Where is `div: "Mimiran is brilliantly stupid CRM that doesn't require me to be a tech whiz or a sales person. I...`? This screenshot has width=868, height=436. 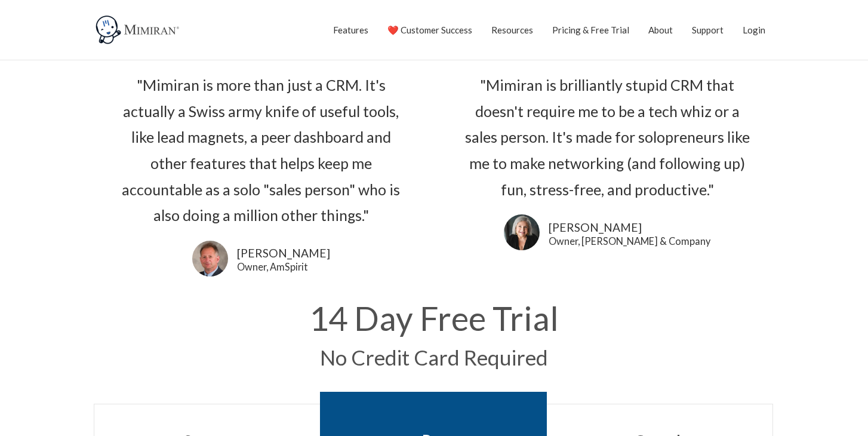 div: "Mimiran is brilliantly stupid CRM that doesn't require me to be a tech whiz or a sales person. I... is located at coordinates (607, 137).